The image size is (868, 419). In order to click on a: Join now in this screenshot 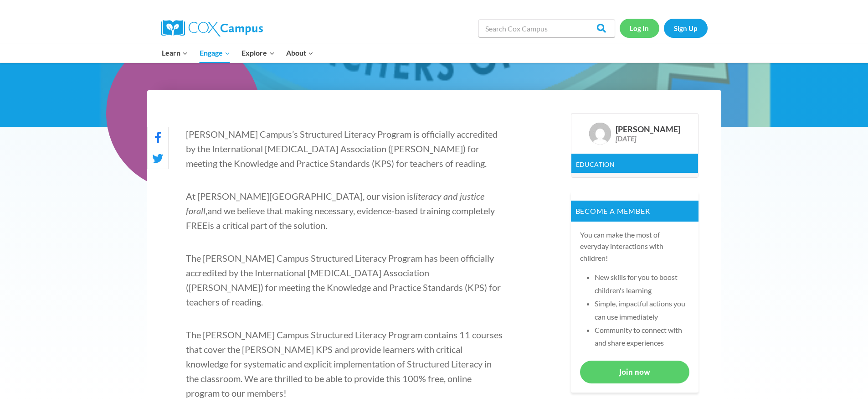, I will do `click(634, 372)`.